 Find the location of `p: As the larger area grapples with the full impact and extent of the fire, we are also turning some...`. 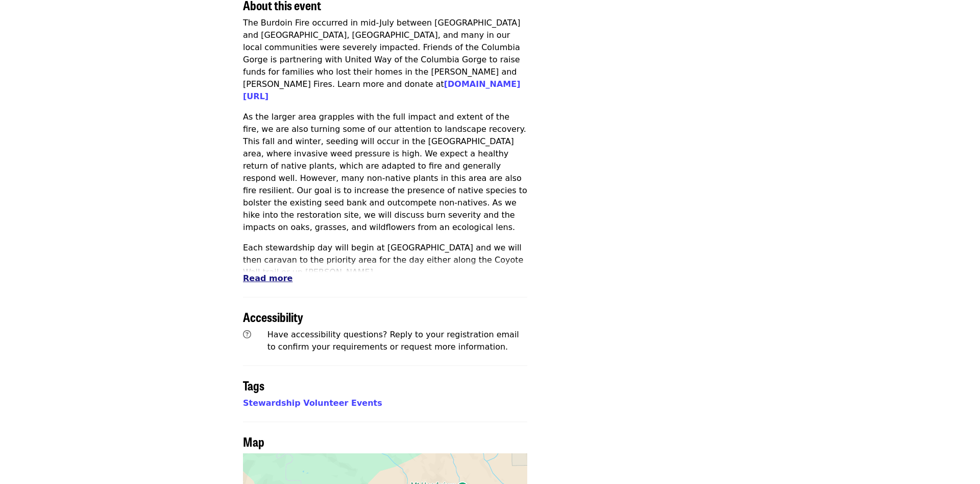

p: As the larger area grapples with the full impact and extent of the fire, we are also turning some... is located at coordinates (385, 172).